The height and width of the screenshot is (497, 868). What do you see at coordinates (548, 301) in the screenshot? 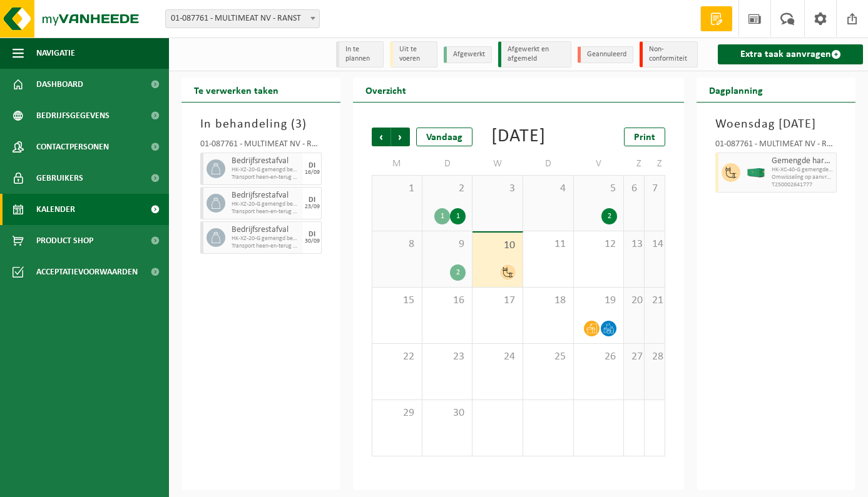
I see `span: 18` at bounding box center [548, 301].